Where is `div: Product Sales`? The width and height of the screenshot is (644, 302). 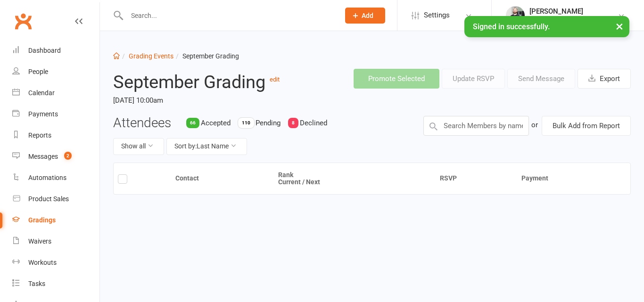
div: Product Sales is located at coordinates (48, 199).